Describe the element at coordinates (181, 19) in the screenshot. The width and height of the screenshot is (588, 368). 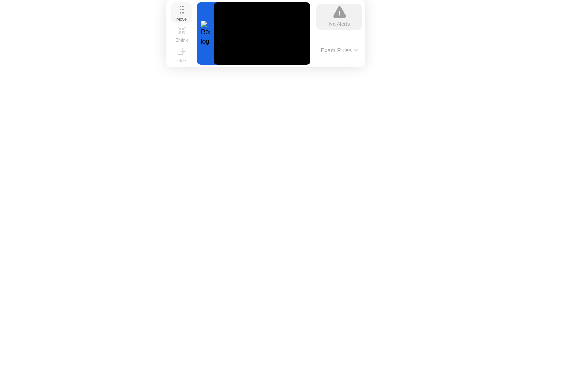
I see `div: Move` at that location.